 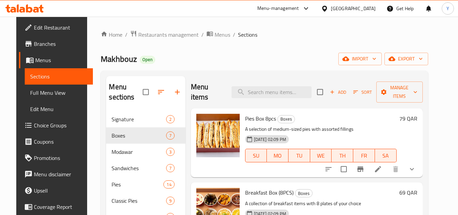 What do you see at coordinates (139, 152) in the screenshot?
I see `span: Modawar` at bounding box center [139, 152].